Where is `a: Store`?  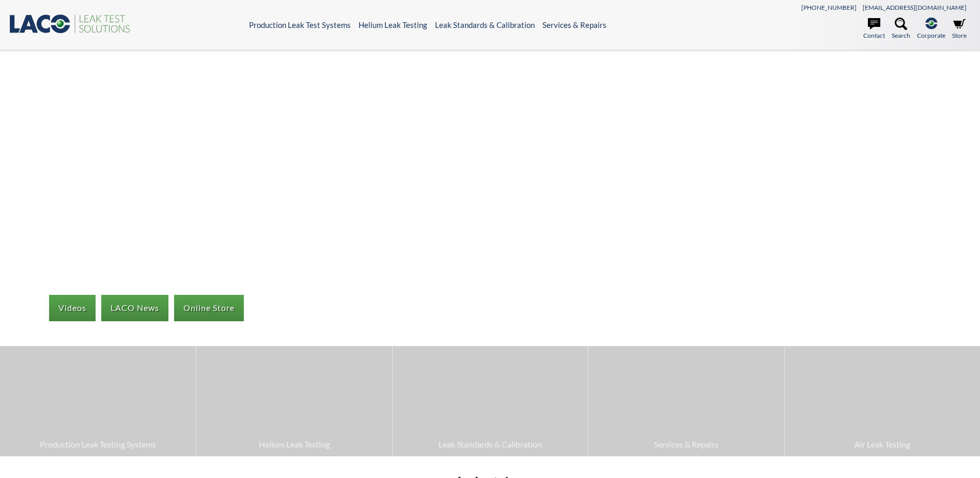 a: Store is located at coordinates (959, 29).